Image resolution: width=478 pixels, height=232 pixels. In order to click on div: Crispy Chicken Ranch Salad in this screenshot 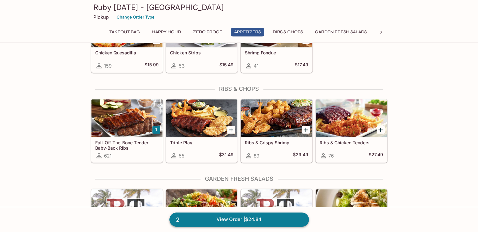, I will do `click(127, 208)`.